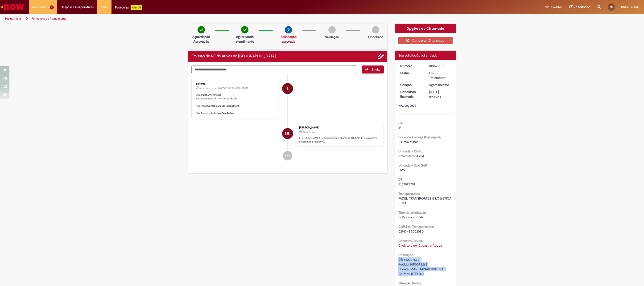  What do you see at coordinates (288, 89) in the screenshot?
I see `span: S` at bounding box center [288, 89].